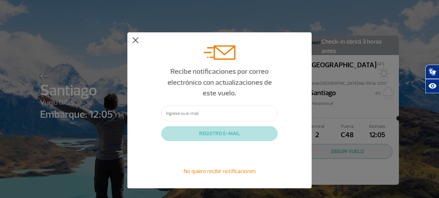 The image size is (439, 198). What do you see at coordinates (433, 86) in the screenshot?
I see `button: Abrir recursos assistivos.` at bounding box center [433, 86].